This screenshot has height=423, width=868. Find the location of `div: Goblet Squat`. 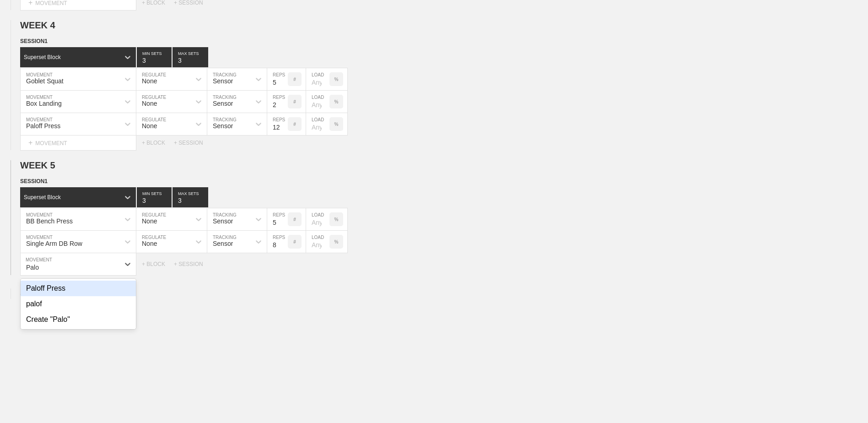

div: Goblet Squat is located at coordinates (45, 81).